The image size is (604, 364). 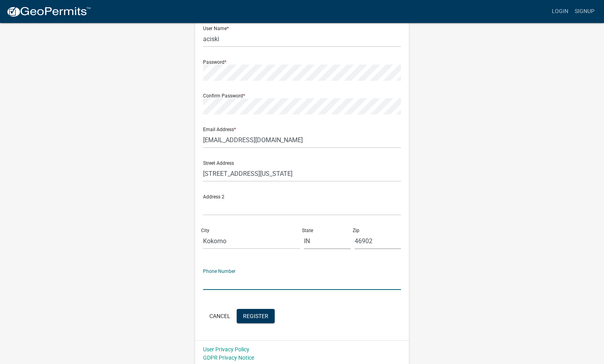 What do you see at coordinates (219, 316) in the screenshot?
I see `button: Cancel` at bounding box center [219, 316].